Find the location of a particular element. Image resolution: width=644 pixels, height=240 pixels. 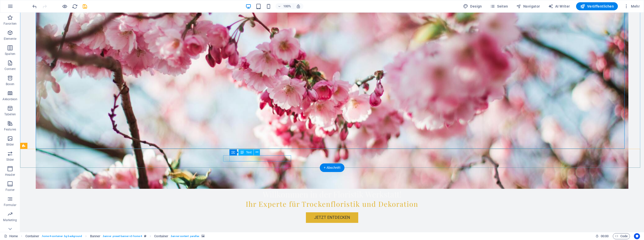

button: Code is located at coordinates (621, 236).